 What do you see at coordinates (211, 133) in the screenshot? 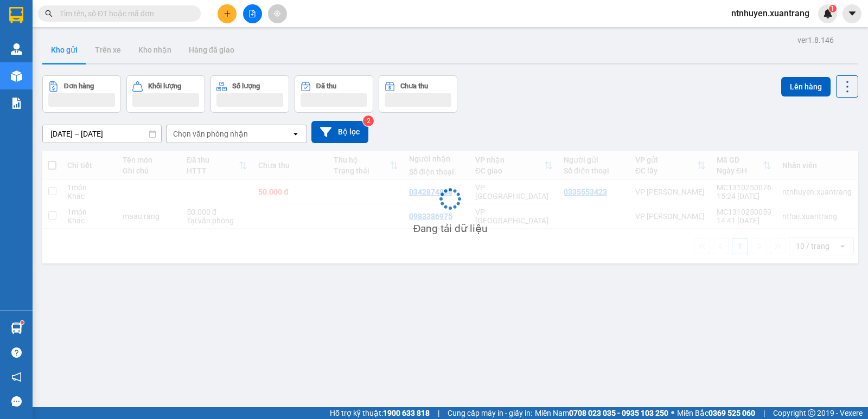
I see `div: Chọn văn phòng nhận` at bounding box center [211, 133].